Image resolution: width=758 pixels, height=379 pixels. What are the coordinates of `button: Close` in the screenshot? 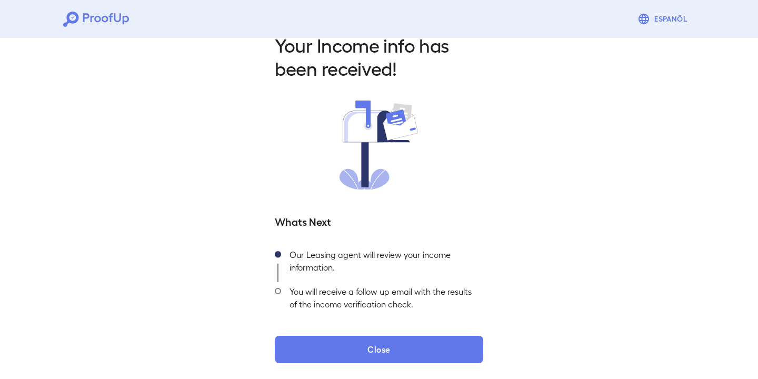 It's located at (379, 350).